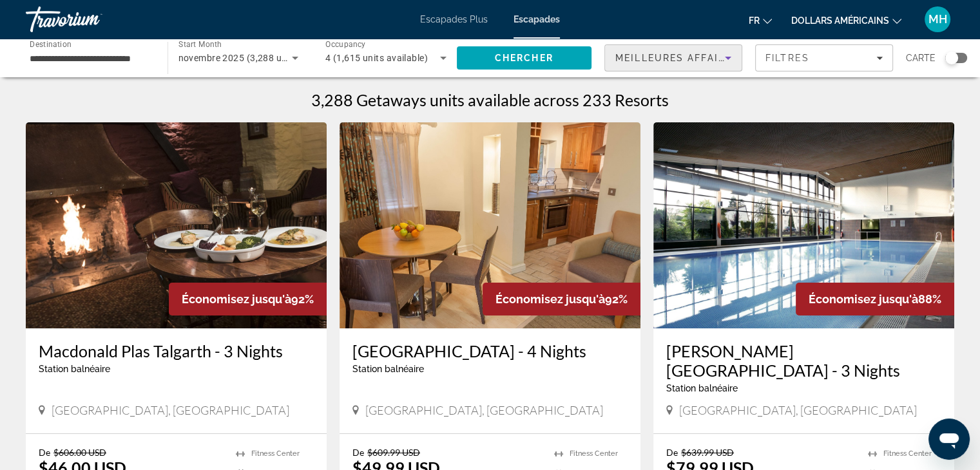  I want to click on font: dollars américains, so click(841, 21).